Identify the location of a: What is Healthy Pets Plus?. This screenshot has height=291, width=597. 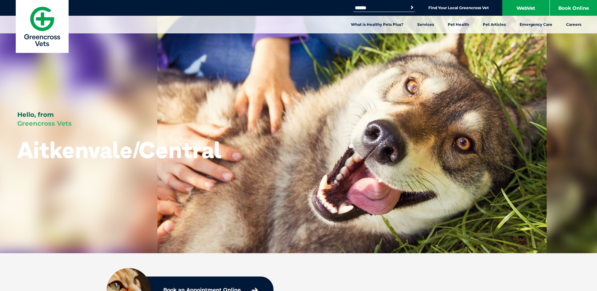
(377, 25).